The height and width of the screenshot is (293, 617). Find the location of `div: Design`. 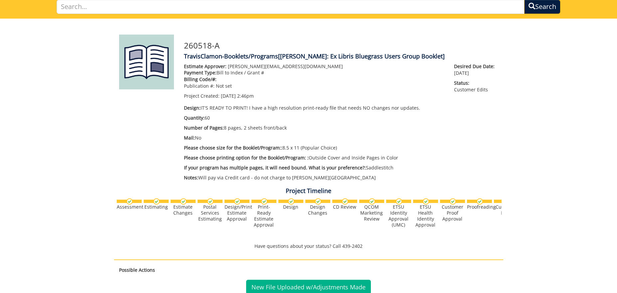

div: Design is located at coordinates (291, 207).